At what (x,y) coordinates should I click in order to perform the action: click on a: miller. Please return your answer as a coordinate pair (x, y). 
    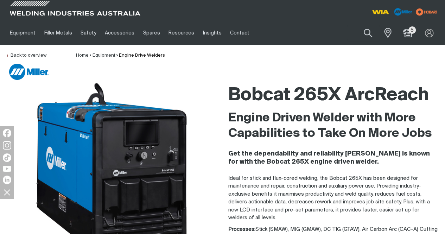
    Looking at the image, I should click on (426, 12).